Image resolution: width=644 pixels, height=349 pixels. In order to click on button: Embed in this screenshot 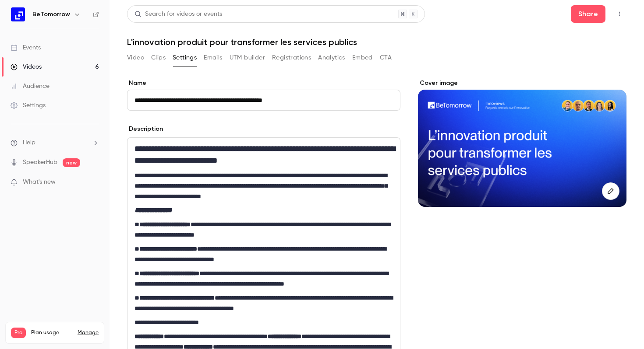, I will do `click(362, 58)`.